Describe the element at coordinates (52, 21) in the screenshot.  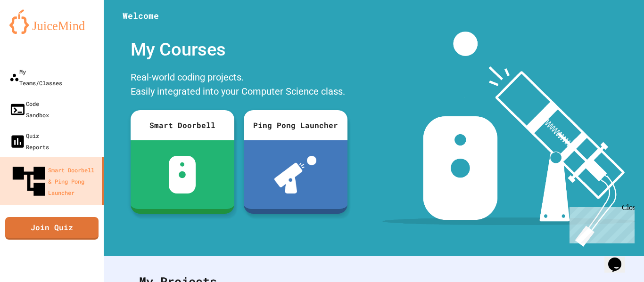
I see `img: logo-orange.svg` at that location.